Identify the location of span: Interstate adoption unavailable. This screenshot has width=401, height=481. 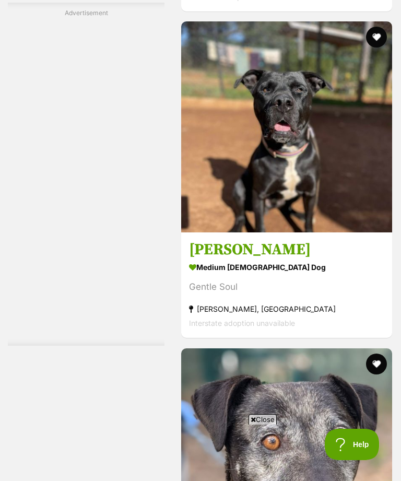
(242, 323).